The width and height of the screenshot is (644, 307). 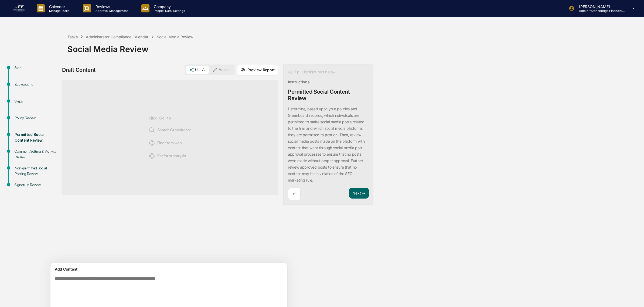 I want to click on p: Admin • Stonebridge Financial Group, so click(x=600, y=11).